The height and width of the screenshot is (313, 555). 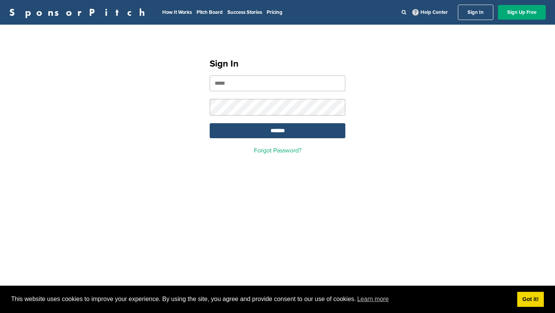 I want to click on a: Pricing, so click(x=274, y=12).